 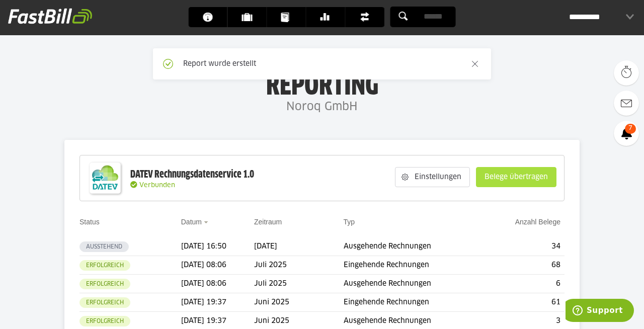 I want to click on td: Juni 2025, so click(x=299, y=303).